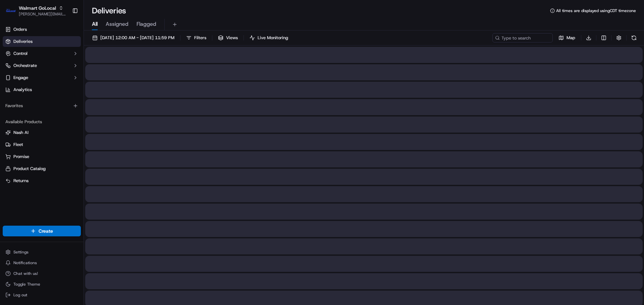 Image resolution: width=644 pixels, height=305 pixels. What do you see at coordinates (41, 66) in the screenshot?
I see `button: Orchestrate` at bounding box center [41, 66].